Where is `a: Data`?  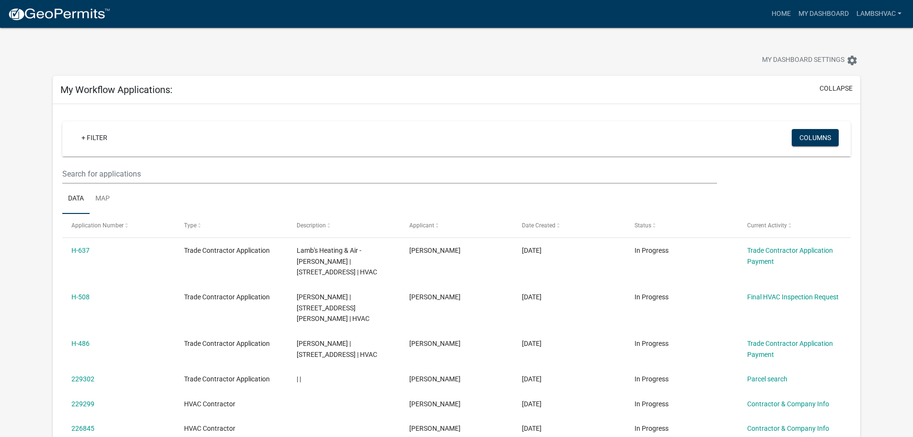 a: Data is located at coordinates (76, 199).